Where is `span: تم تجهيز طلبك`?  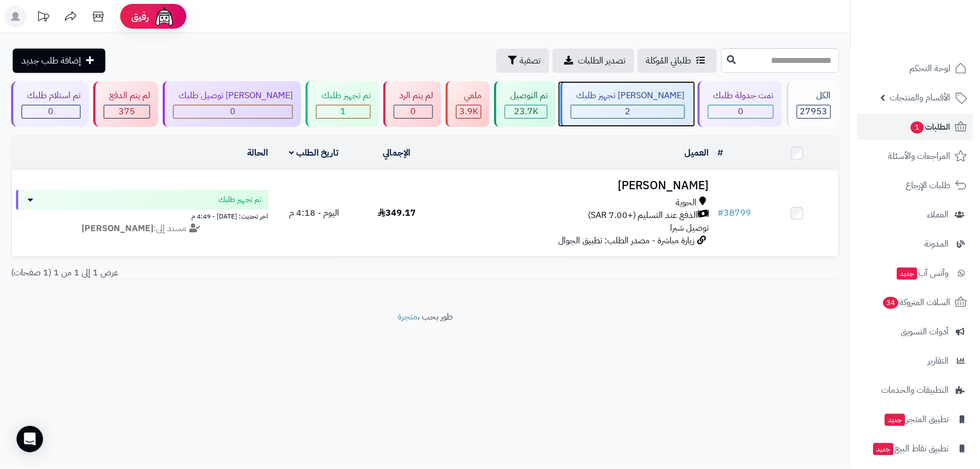 span: تم تجهيز طلبك is located at coordinates (240, 200).